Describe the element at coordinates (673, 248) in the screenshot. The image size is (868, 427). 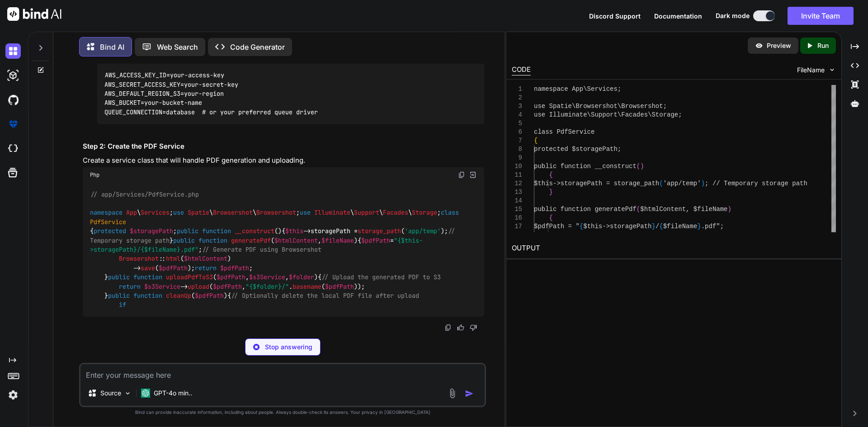
I see `h2: OUTPUT` at that location.